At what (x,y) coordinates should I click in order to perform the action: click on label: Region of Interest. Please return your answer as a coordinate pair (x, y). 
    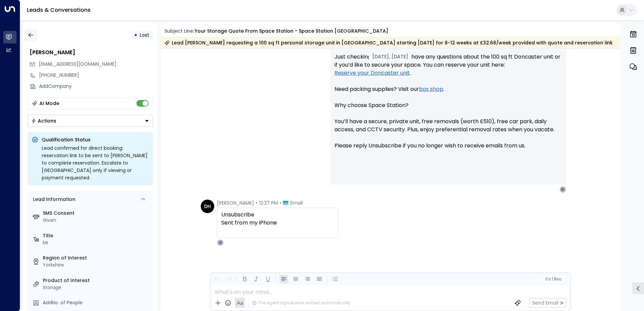
    Looking at the image, I should click on (96, 258).